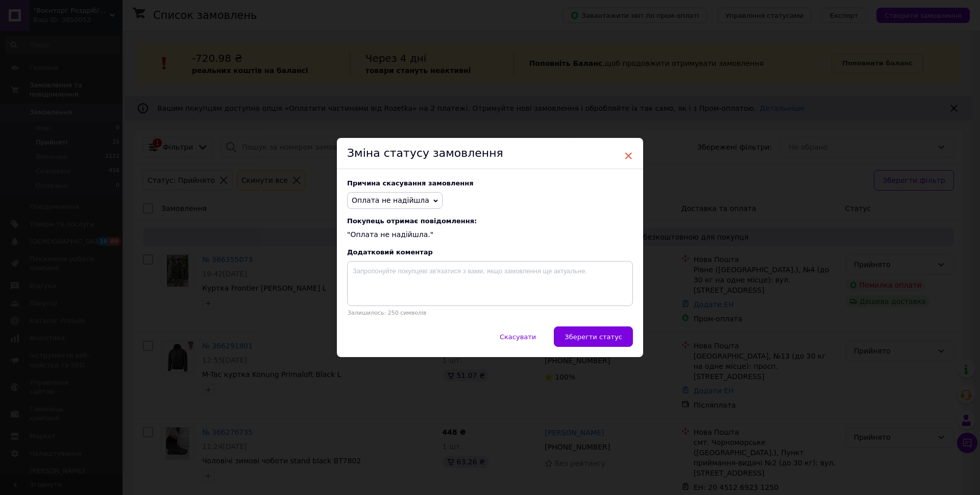 The image size is (980, 495). Describe the element at coordinates (518, 337) in the screenshot. I see `button: Скасувати` at that location.